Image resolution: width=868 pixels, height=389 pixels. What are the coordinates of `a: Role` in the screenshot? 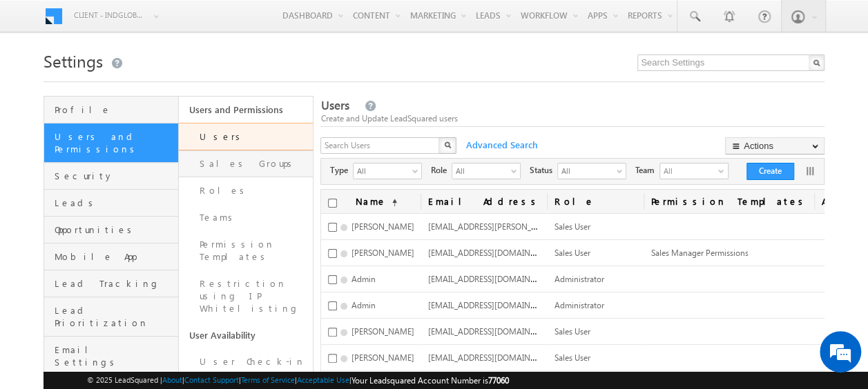 It's located at (595, 201).